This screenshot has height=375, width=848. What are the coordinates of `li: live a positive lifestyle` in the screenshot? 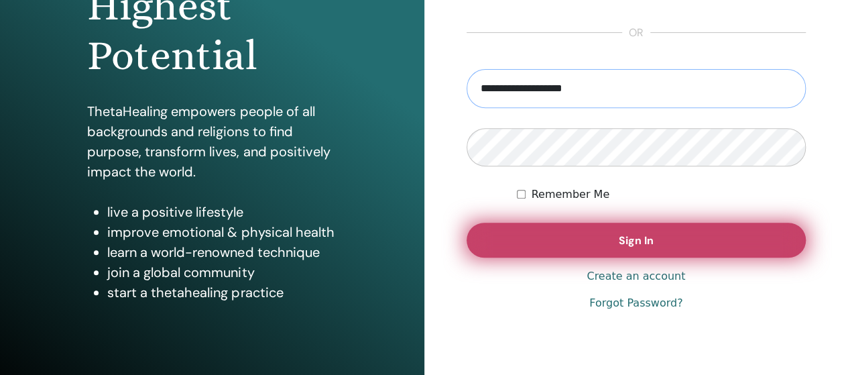 It's located at (222, 212).